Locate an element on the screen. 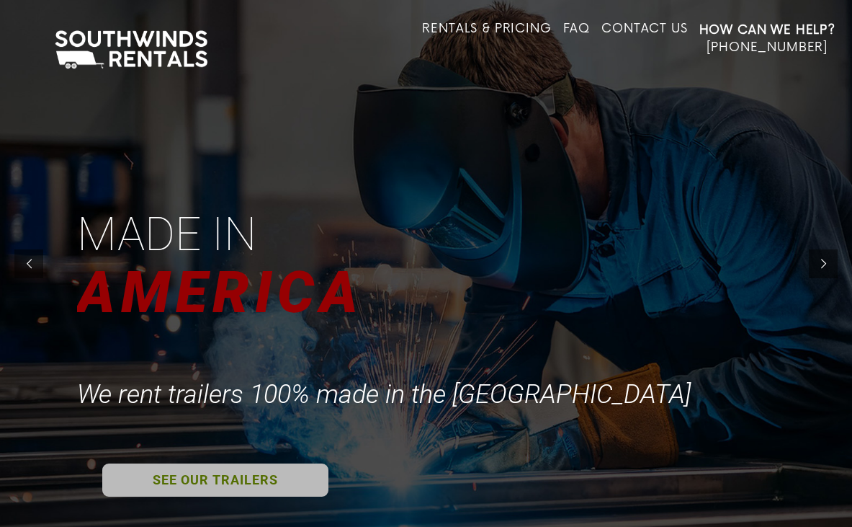  a: FAQ is located at coordinates (577, 38).